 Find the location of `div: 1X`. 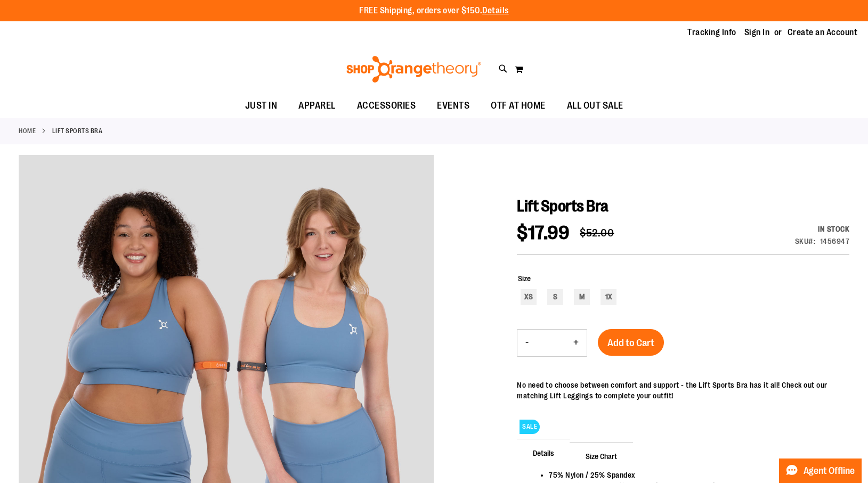

div: 1X is located at coordinates (609, 297).